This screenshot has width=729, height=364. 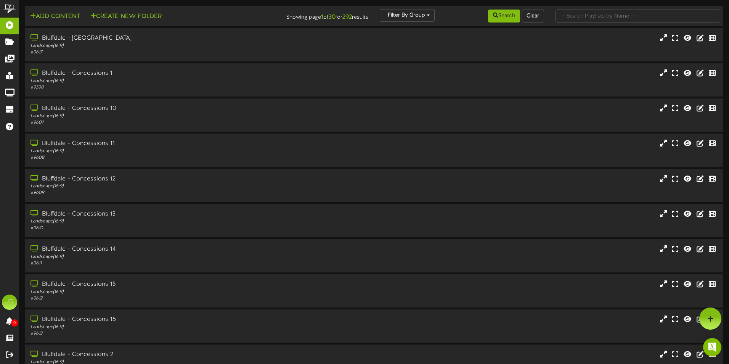 What do you see at coordinates (170, 249) in the screenshot?
I see `div: Bluffdale - Concessions 14` at bounding box center [170, 249].